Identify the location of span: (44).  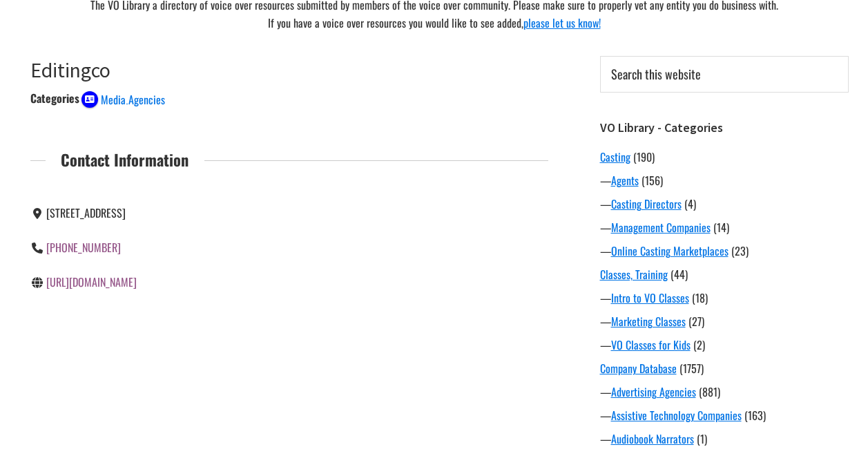
(679, 274).